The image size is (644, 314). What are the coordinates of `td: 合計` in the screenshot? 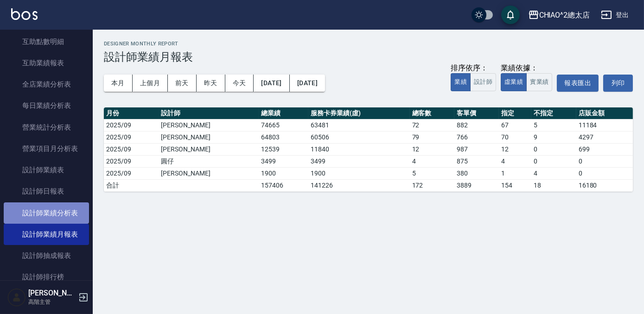 It's located at (131, 185).